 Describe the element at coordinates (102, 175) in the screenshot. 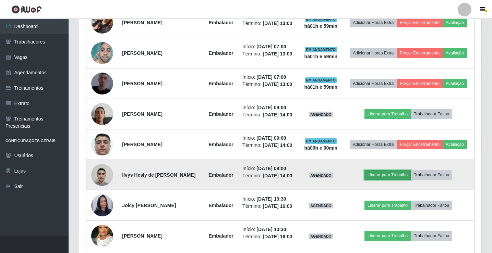

I see `img: 1714420702903.jpeg` at that location.